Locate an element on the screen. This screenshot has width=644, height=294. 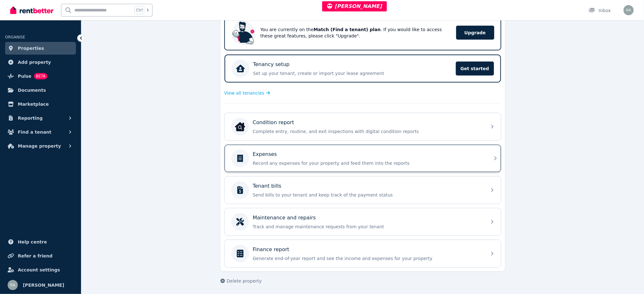
a: Refer a friend is located at coordinates (40, 256).